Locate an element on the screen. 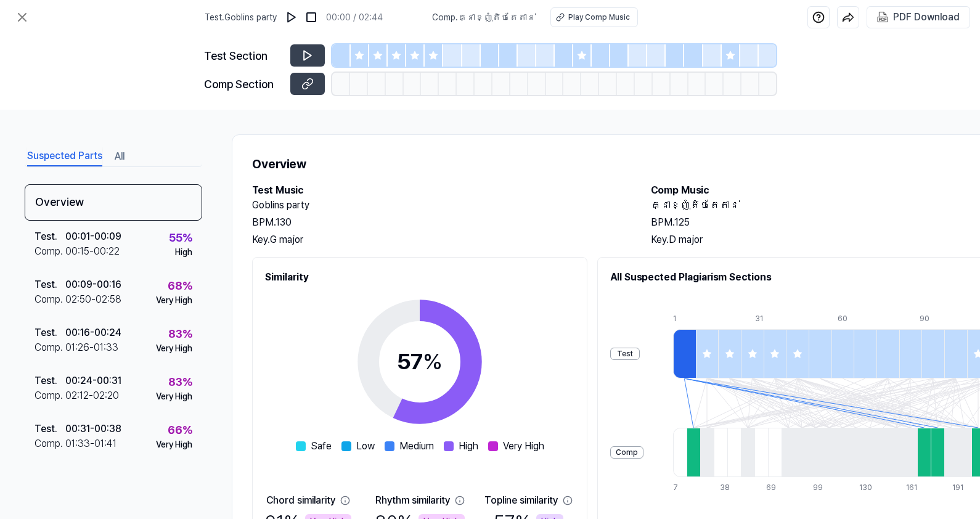 Image resolution: width=980 pixels, height=519 pixels. span: High is located at coordinates (469, 446).